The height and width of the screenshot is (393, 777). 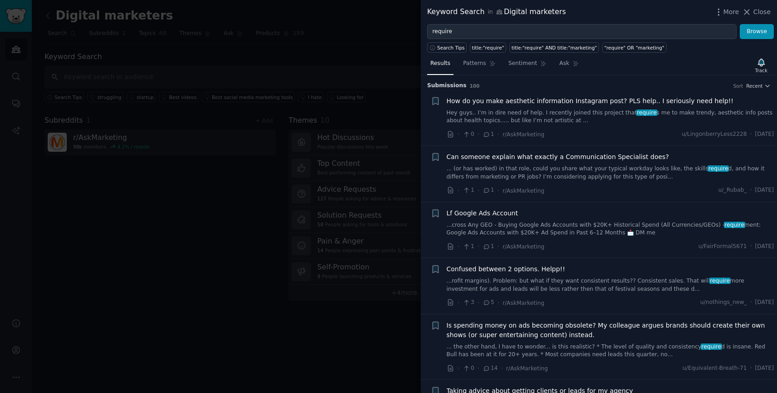 I want to click on div: Keyword Search Digital marketers, so click(x=497, y=12).